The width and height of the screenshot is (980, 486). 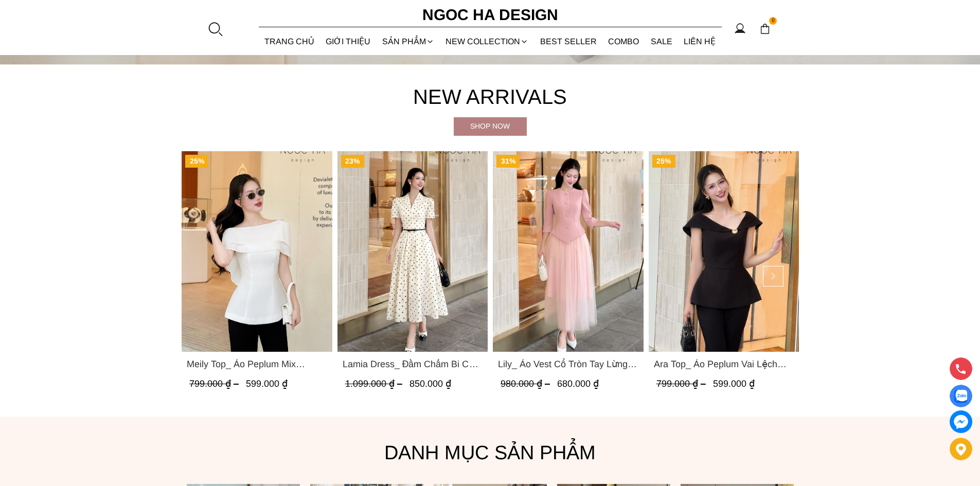 I want to click on img: Display image, so click(x=960, y=396).